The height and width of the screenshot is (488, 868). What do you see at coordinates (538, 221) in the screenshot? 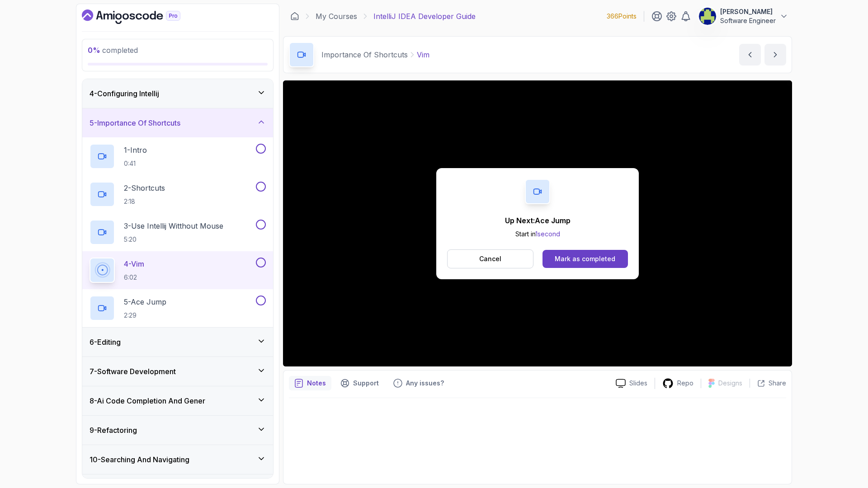
I see `p: Up Next: Ace Jump` at bounding box center [538, 221].